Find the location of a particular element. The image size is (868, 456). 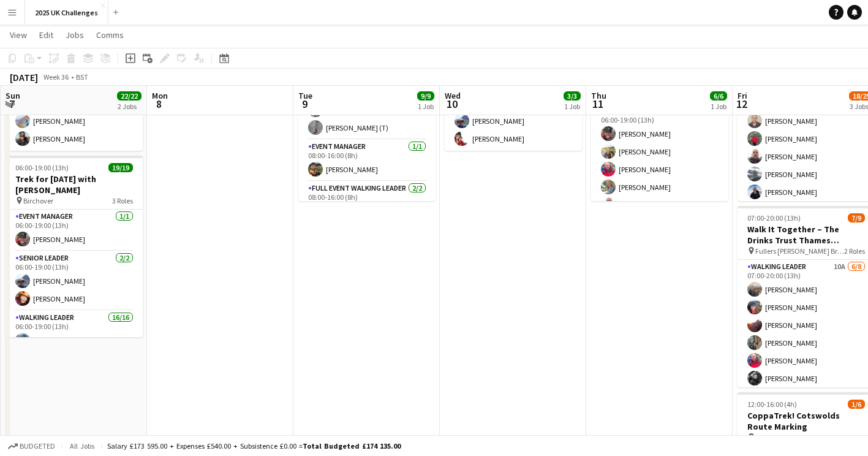

span: Birchover is located at coordinates (38, 200).